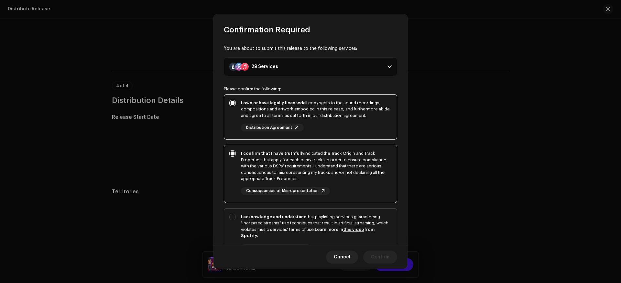  Describe the element at coordinates (274, 216) in the screenshot. I see `strong: I acknowledge and understand` at that location.